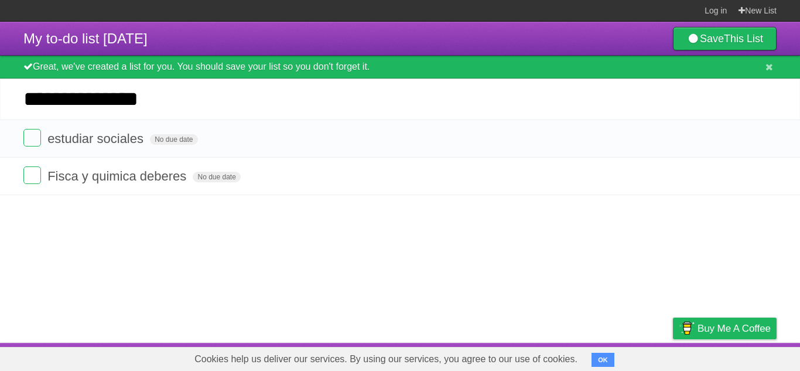 This screenshot has height=371, width=800. Describe the element at coordinates (118, 176) in the screenshot. I see `span: Fisca y quimica deberes` at that location.